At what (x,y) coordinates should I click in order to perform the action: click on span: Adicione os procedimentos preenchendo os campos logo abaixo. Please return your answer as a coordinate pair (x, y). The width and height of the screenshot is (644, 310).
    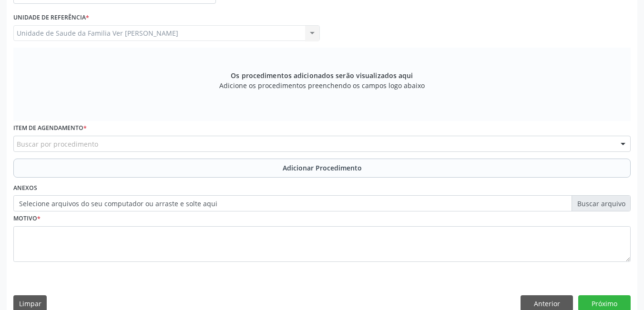
    Looking at the image, I should click on (322, 85).